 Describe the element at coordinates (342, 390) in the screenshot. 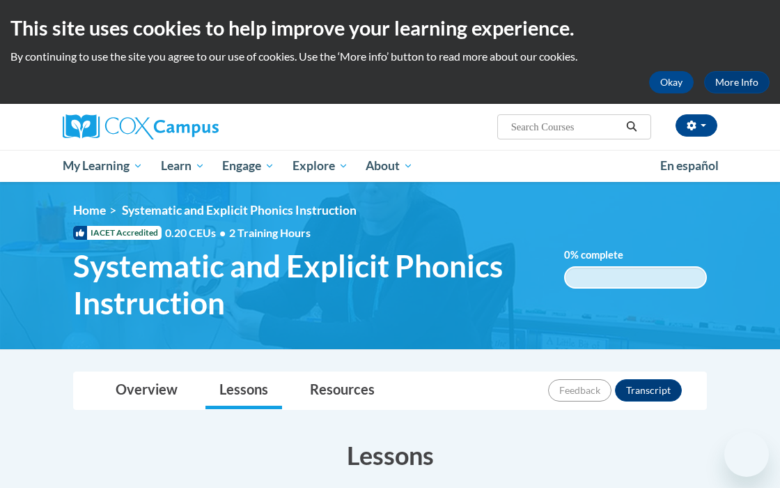

I see `a: Resources` at that location.